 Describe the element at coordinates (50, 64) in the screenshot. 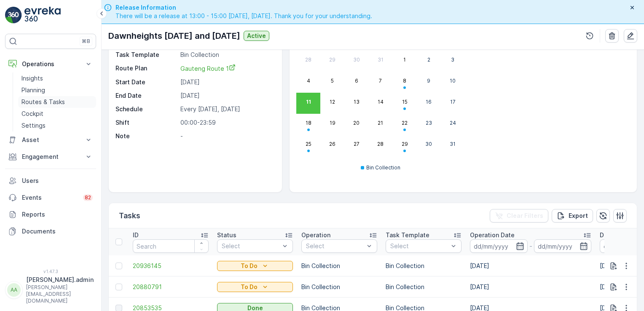

I see `button: Operations` at that location.